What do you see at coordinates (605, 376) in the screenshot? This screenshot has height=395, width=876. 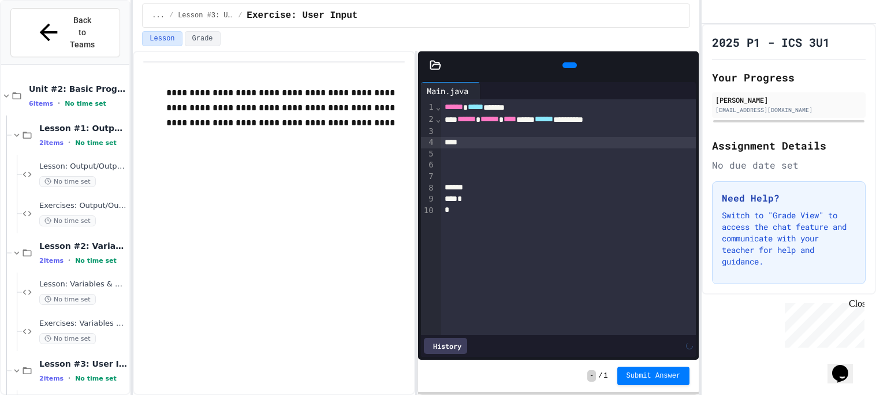 I see `span: 1` at bounding box center [605, 376].